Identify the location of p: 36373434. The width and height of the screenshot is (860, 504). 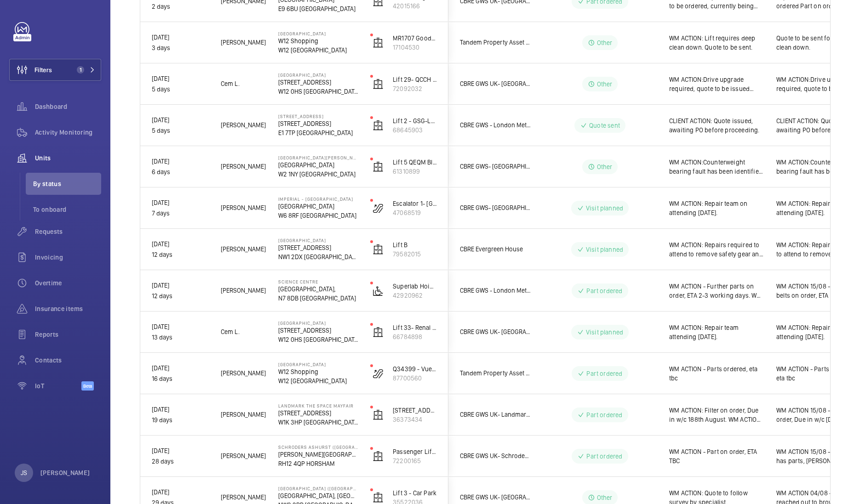
(415, 420).